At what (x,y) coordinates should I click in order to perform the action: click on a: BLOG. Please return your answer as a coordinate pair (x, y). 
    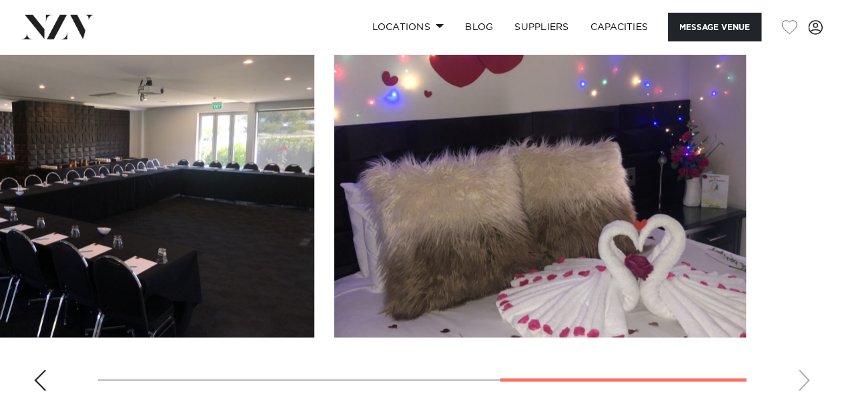
    Looking at the image, I should click on (479, 27).